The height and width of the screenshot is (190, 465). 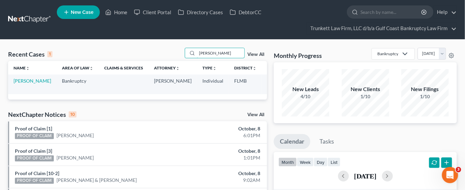 What do you see at coordinates (78, 68) in the screenshot?
I see `a: Area of Lawunfold_more` at bounding box center [78, 68].